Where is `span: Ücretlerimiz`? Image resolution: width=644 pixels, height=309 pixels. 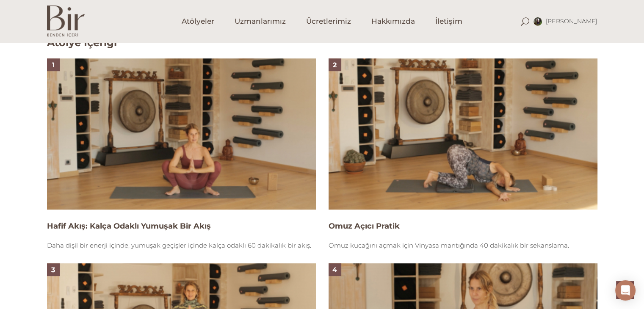 span: Ücretlerimiz is located at coordinates (328, 21).